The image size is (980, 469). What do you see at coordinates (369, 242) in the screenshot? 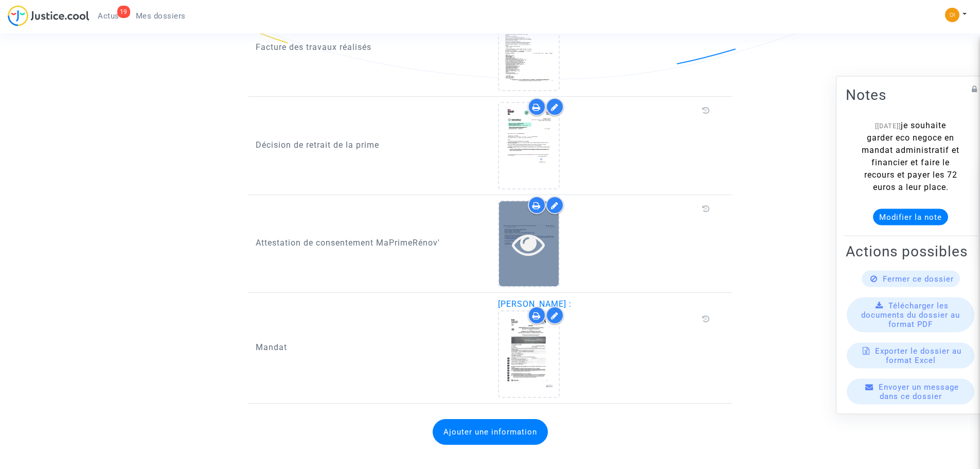
I see `p: Attestation de consentement MaPrimeRénov'` at bounding box center [369, 242].